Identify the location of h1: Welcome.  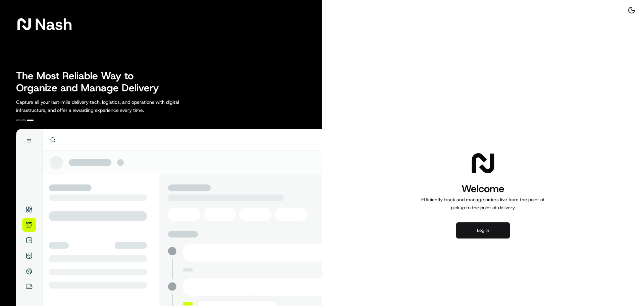
(483, 189).